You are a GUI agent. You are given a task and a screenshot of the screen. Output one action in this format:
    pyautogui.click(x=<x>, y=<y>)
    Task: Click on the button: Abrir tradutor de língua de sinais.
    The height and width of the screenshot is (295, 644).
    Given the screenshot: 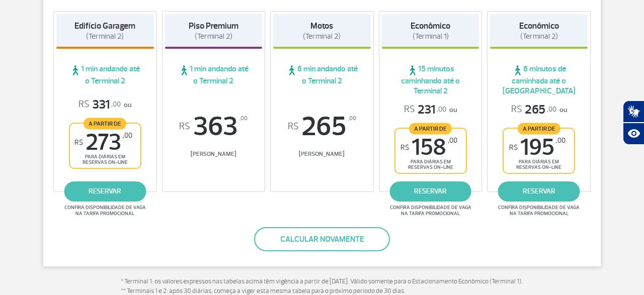 What is the action you would take?
    pyautogui.click(x=633, y=112)
    